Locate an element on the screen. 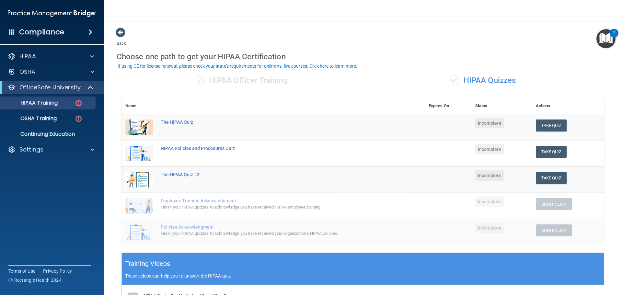 The height and width of the screenshot is (295, 622). h5: Training Videos is located at coordinates (148, 264).